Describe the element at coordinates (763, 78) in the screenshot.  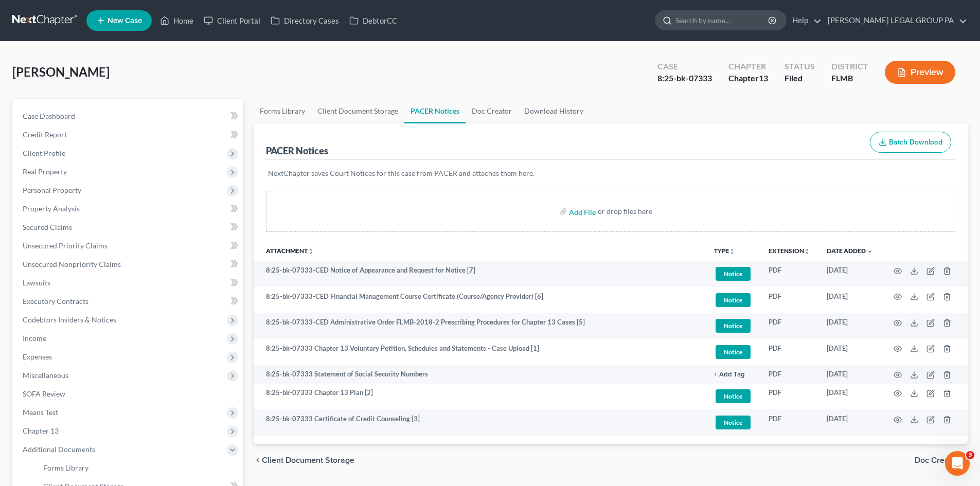
I see `span: 13` at that location.